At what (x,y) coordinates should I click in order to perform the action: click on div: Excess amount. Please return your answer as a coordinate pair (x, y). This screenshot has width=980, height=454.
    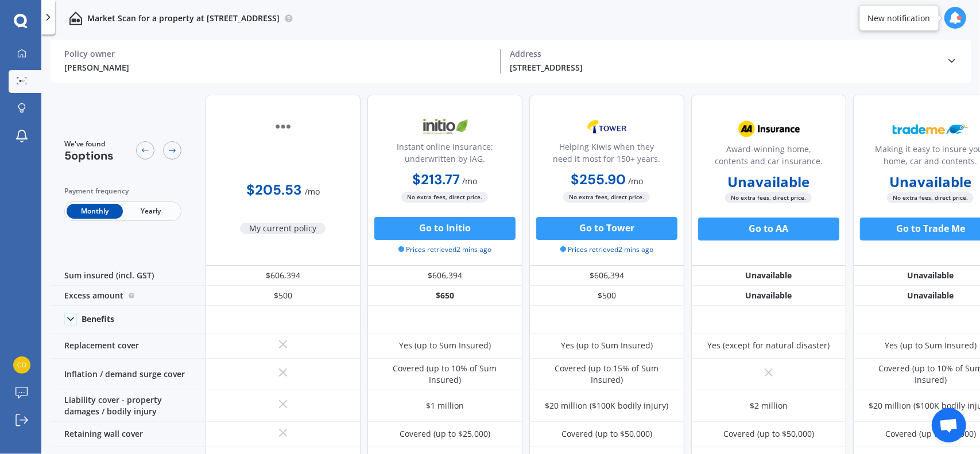
    Looking at the image, I should click on (128, 295).